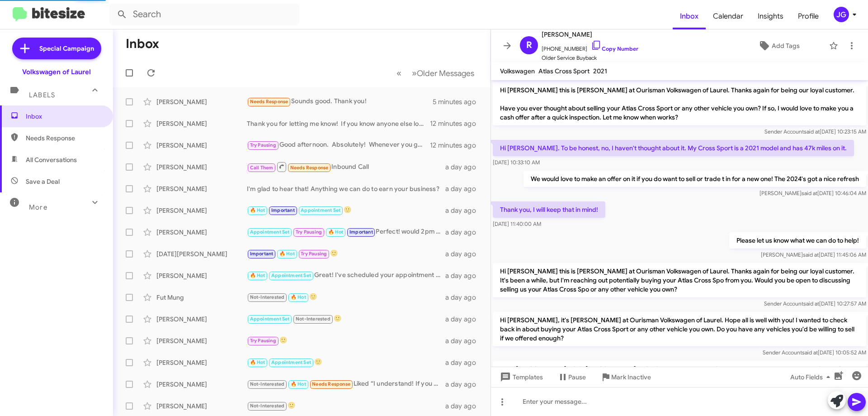 The image size is (868, 416). I want to click on button: Next, so click(443, 73).